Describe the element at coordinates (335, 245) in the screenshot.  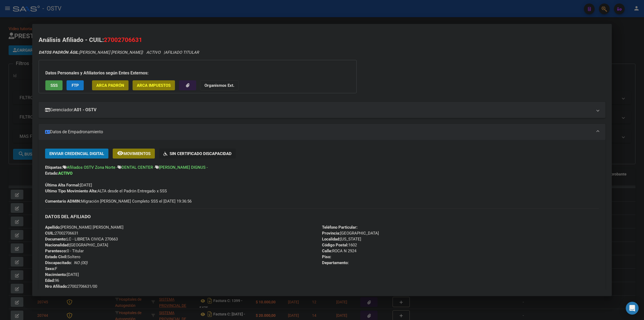
I see `strong: Código Postal:` at that location.